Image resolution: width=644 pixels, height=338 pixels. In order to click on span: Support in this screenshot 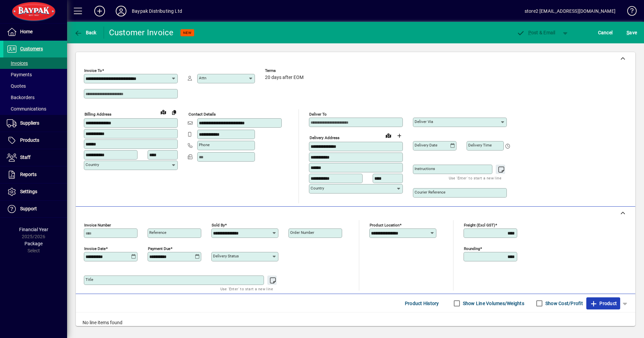, I will do `click(29, 208)`.